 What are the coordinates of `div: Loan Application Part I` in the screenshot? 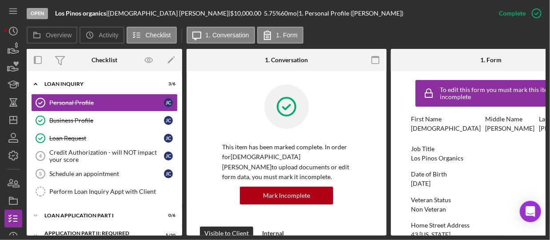 It's located at (99, 215).